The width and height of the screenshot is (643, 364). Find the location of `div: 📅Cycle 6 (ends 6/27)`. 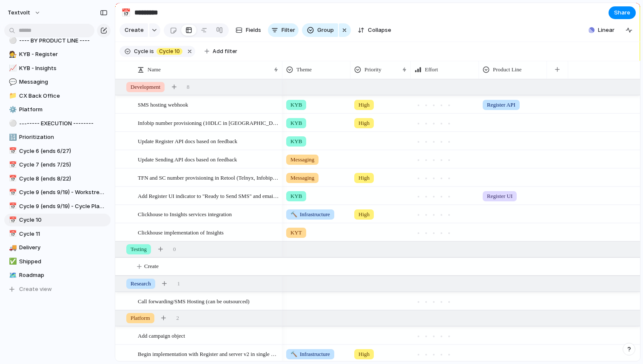

div: 📅Cycle 6 (ends 6/27) is located at coordinates (57, 152).